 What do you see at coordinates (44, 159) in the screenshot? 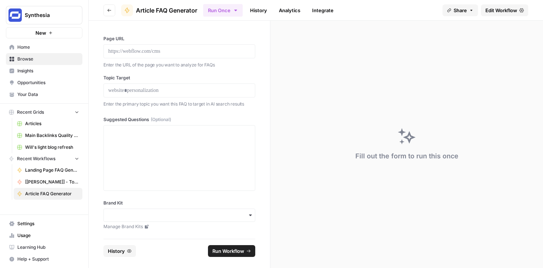
I see `button: Recent Workflows` at bounding box center [44, 159].